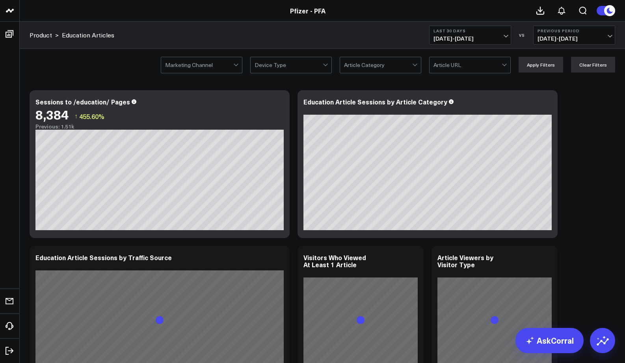 This screenshot has height=363, width=625. What do you see at coordinates (52, 114) in the screenshot?
I see `div: 8,384` at bounding box center [52, 114].